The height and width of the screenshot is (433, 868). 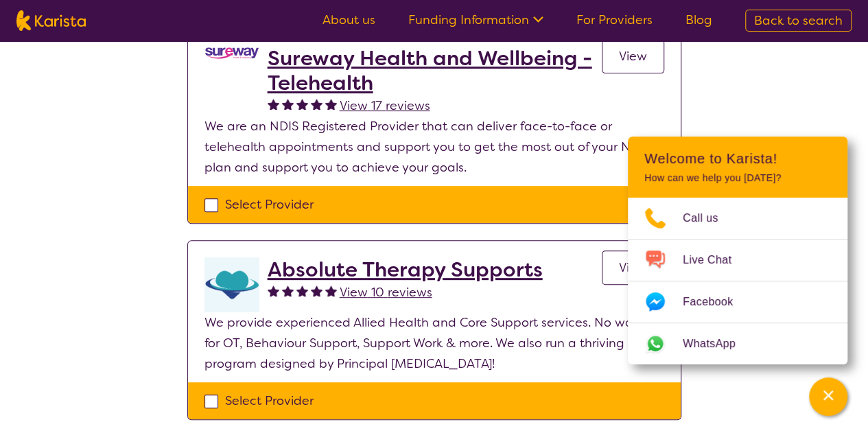 I want to click on span: Back to search, so click(x=798, y=21).